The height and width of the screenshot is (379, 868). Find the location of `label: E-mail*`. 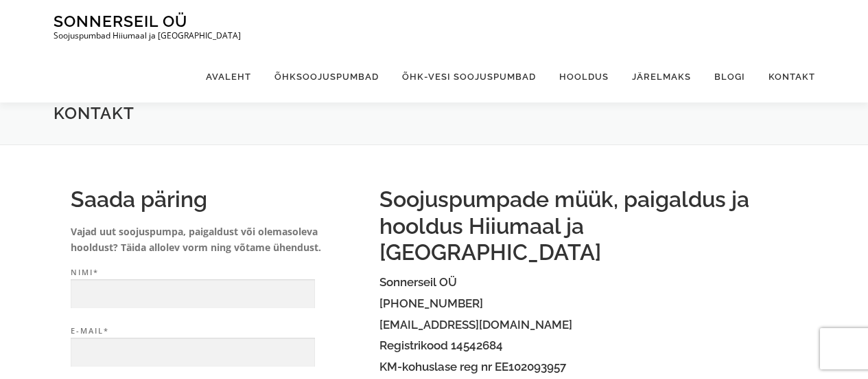

label: E-mail* is located at coordinates (219, 346).